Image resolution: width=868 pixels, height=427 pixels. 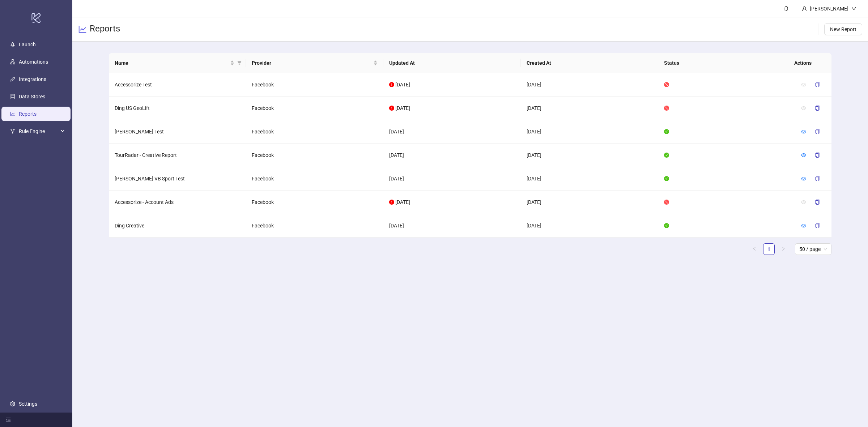 I want to click on span: right, so click(x=783, y=249).